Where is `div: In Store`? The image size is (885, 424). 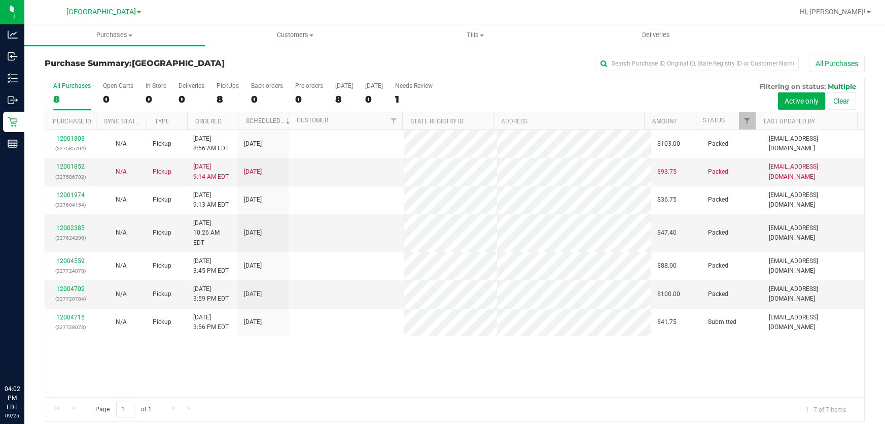 div: In Store is located at coordinates (156, 86).